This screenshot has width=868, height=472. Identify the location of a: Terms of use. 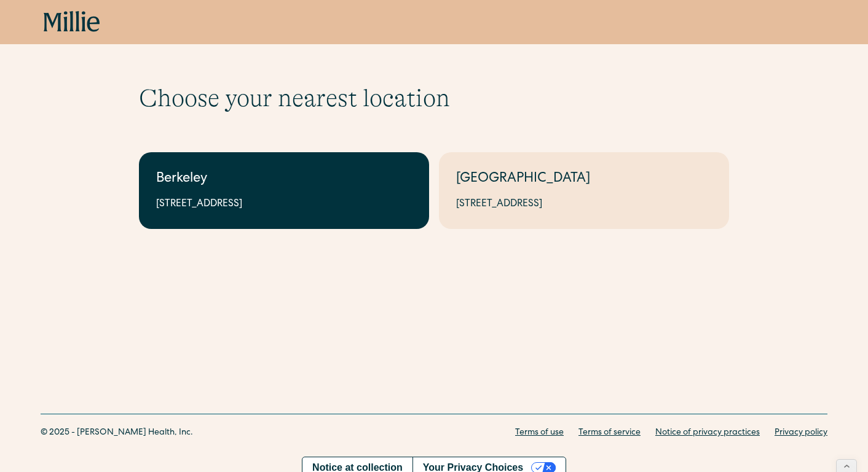
(539, 433).